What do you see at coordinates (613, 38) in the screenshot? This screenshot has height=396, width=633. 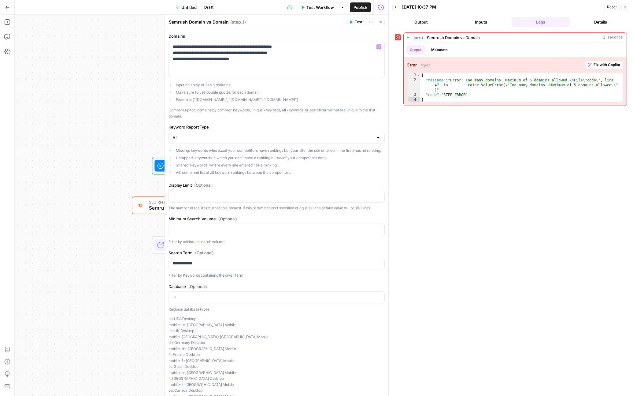 I see `span: 2 seconds` at bounding box center [613, 38].